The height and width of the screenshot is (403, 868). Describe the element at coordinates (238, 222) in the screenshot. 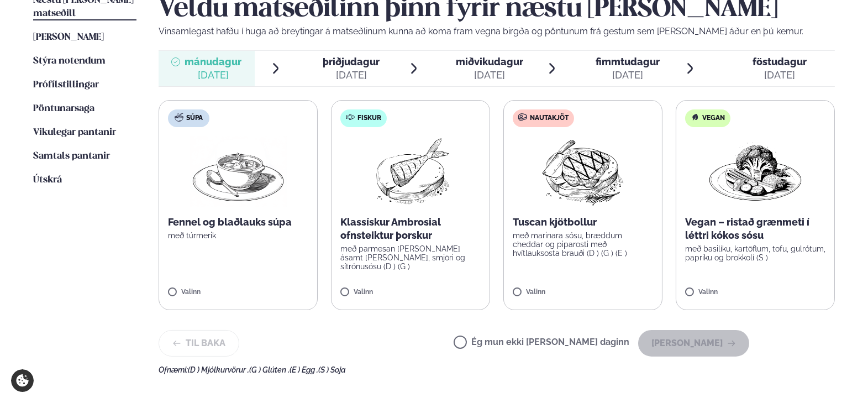

I see `p: Fennel og blaðlauks súpa` at that location.